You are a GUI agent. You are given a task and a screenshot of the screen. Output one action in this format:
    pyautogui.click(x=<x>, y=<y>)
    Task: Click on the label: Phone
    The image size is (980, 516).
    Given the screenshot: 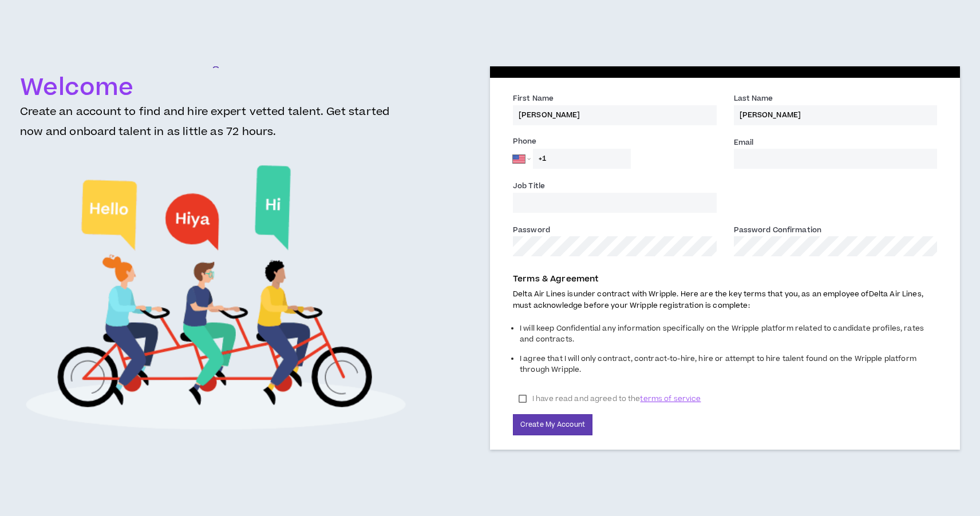 What is the action you would take?
    pyautogui.click(x=615, y=142)
    